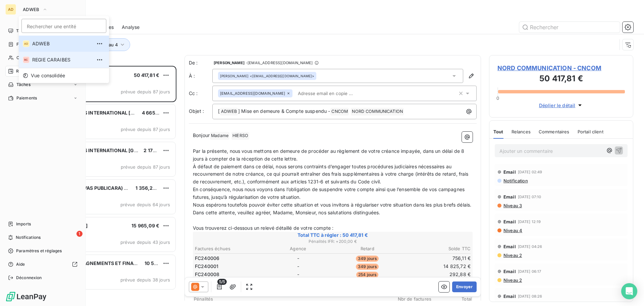  What do you see at coordinates (27, 98) in the screenshot?
I see `span: Paiements` at bounding box center [27, 98].